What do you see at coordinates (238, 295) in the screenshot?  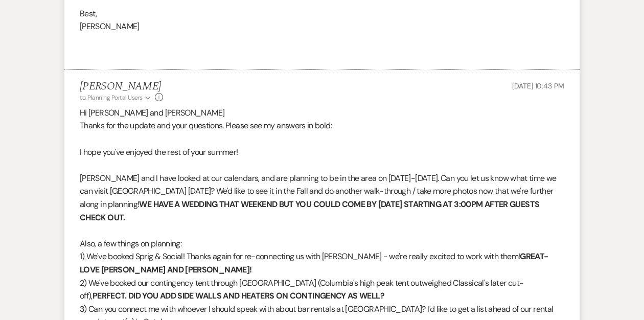 I see `strong: PERFECT. DID YOU ADD SIDE WALLS AND HEATERS ON CONTINGENCY AS WELL?` at bounding box center [238, 295].